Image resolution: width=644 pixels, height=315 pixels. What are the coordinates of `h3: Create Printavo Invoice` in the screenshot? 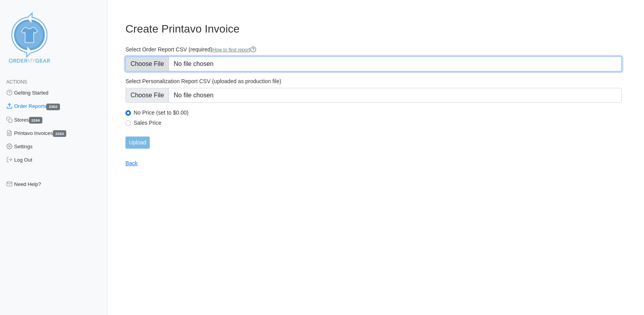 It's located at (373, 29).